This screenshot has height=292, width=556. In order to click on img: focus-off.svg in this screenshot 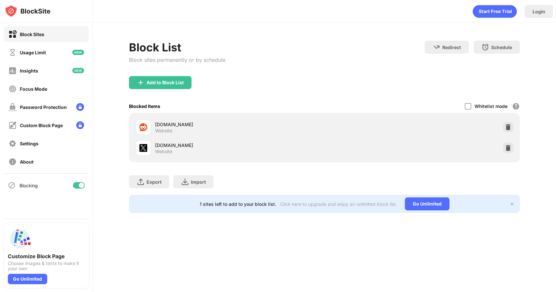, I will do `click(12, 89)`.